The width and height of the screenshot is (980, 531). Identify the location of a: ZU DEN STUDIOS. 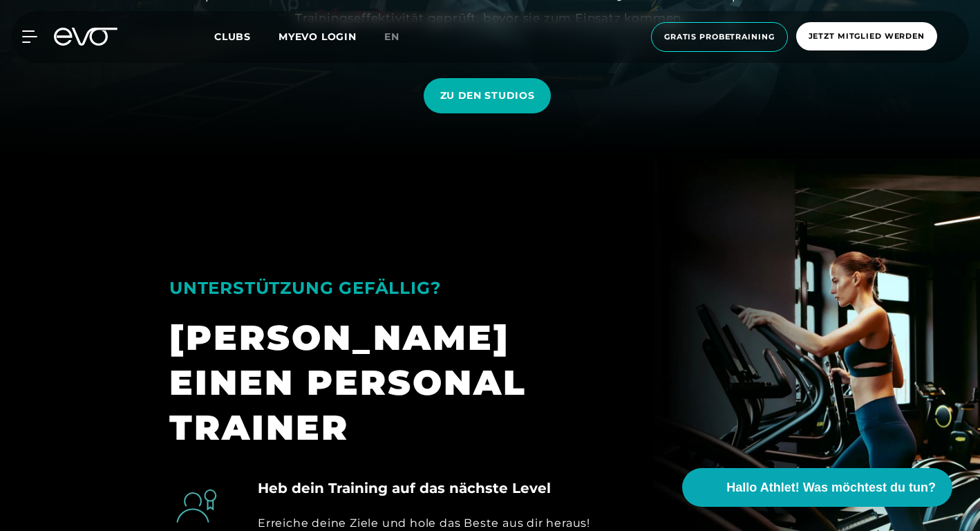
(490, 95).